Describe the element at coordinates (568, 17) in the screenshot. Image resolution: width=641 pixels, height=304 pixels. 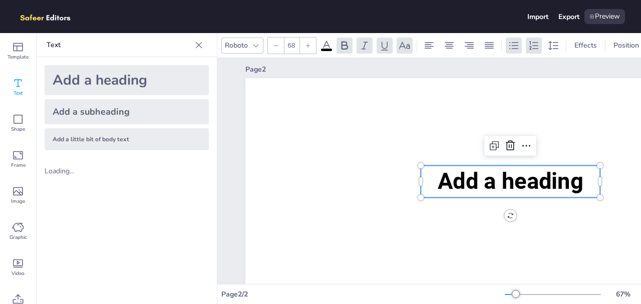
I see `div: Export` at that location.